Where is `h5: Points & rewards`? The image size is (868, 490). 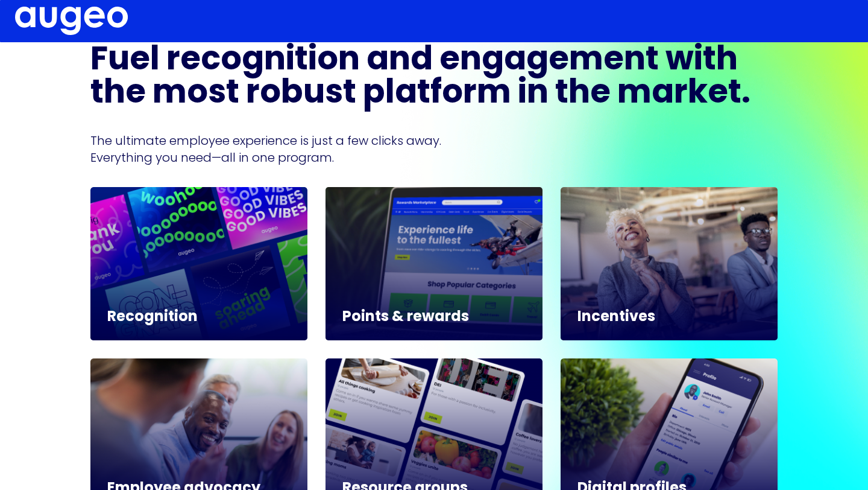
h5: Points & rewards is located at coordinates (434, 317).